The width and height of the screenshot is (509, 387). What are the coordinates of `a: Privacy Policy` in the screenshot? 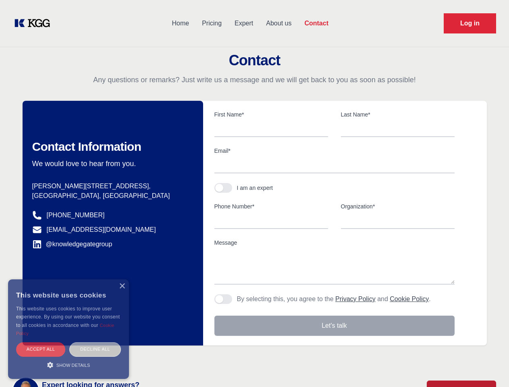 It's located at (355, 299).